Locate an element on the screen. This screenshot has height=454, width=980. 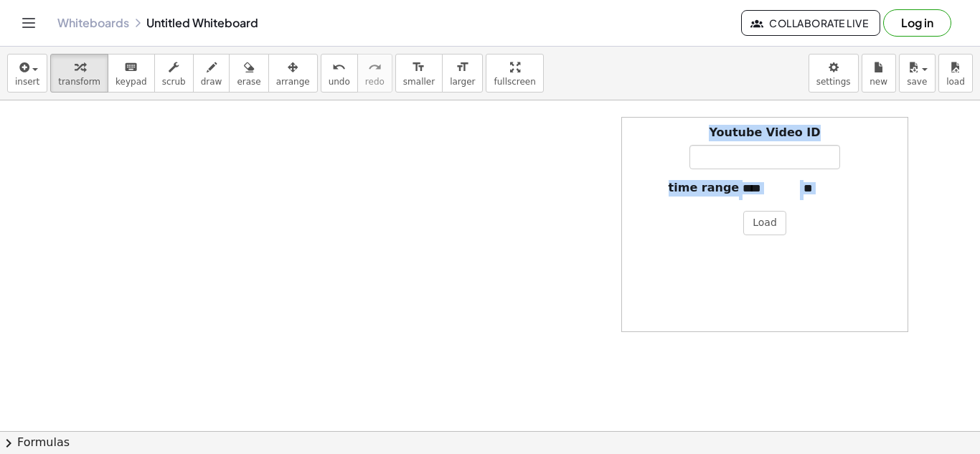
span: fullscreen is located at coordinates (514, 82).